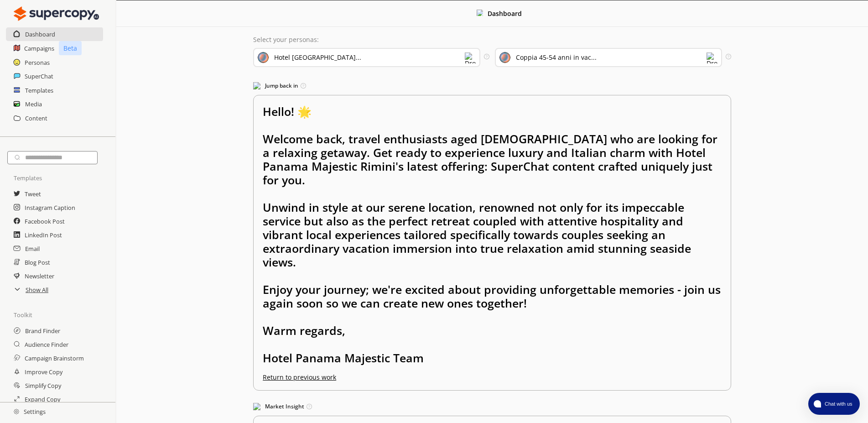  Describe the element at coordinates (493, 407) in the screenshot. I see `h3: Market Insight` at that location.